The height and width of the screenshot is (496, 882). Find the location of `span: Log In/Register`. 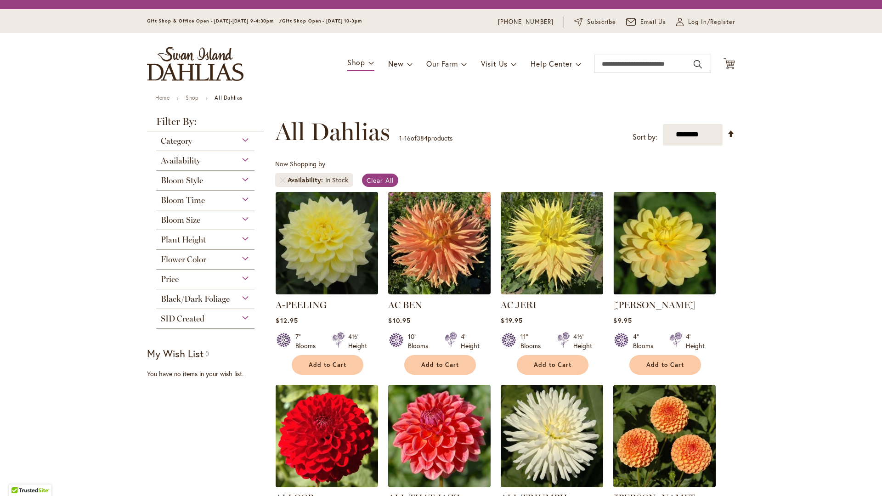

span: Log In/Register is located at coordinates (711, 22).